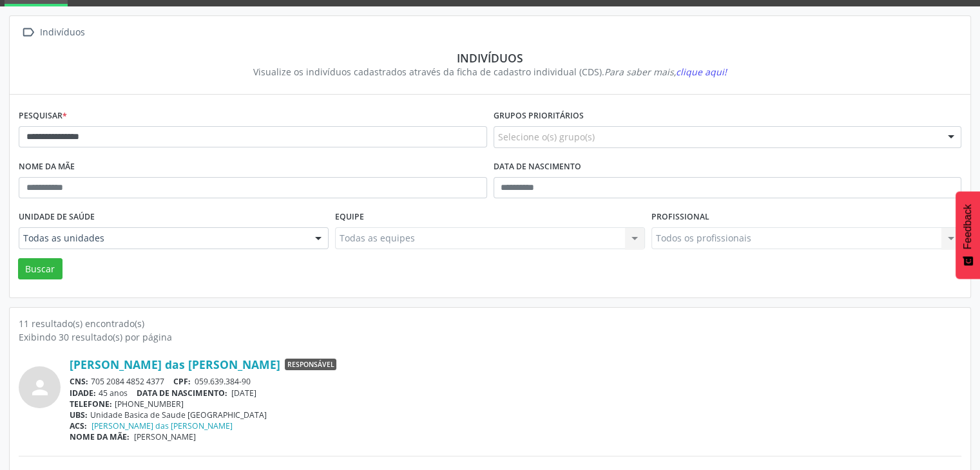 The height and width of the screenshot is (470, 980). Describe the element at coordinates (547, 136) in the screenshot. I see `span: Selecione o(s) grupo(s)` at that location.